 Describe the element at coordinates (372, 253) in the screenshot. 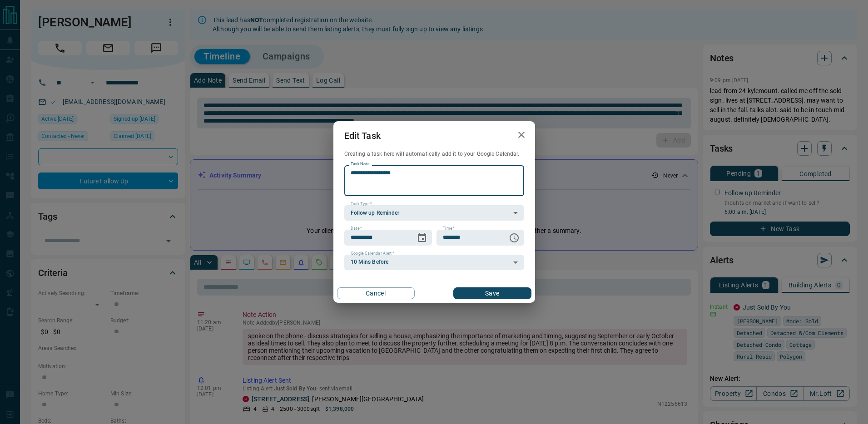

I see `label: Google Calendar Alert` at that location.